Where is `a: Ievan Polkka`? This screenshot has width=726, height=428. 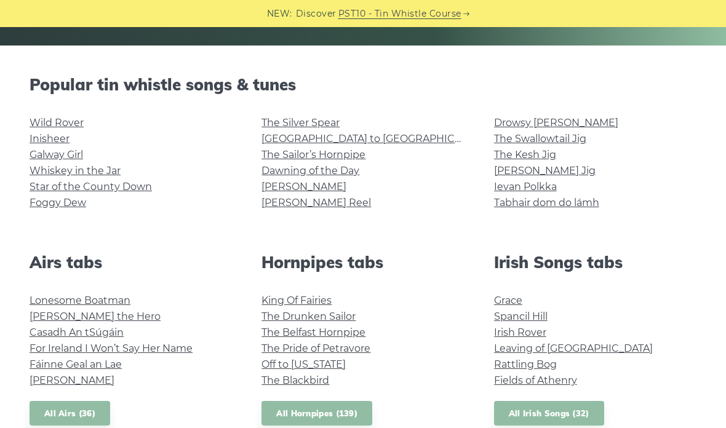 a: Ievan Polkka is located at coordinates (525, 186).